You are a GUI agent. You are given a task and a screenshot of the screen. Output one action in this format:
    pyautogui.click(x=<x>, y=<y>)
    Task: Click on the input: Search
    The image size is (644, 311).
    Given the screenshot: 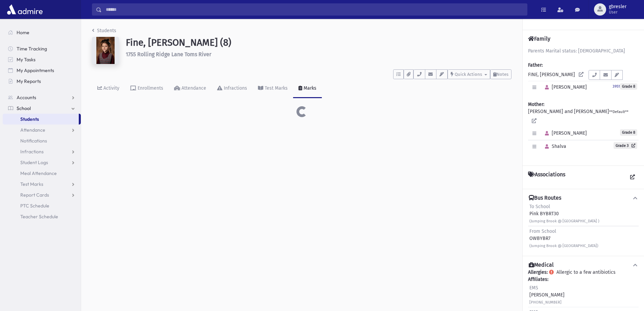 What is the action you would take?
    pyautogui.click(x=314, y=10)
    